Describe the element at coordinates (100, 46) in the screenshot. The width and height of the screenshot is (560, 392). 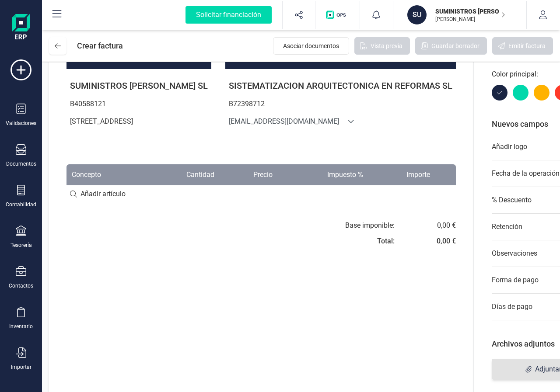
I see `div: Crear factura` at that location.